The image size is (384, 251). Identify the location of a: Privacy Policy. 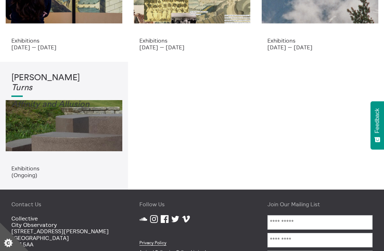
(153, 243).